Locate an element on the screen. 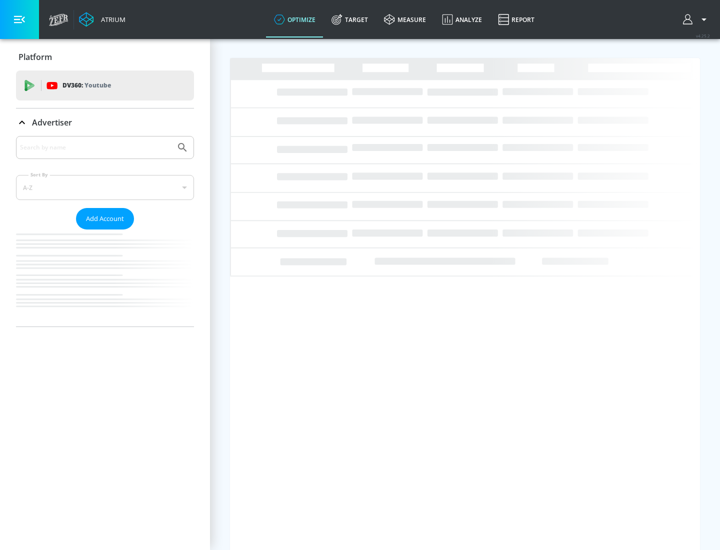 Image resolution: width=720 pixels, height=550 pixels. p: Platform is located at coordinates (35, 57).